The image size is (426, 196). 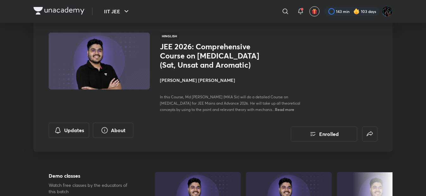 I want to click on button: About, so click(x=113, y=130).